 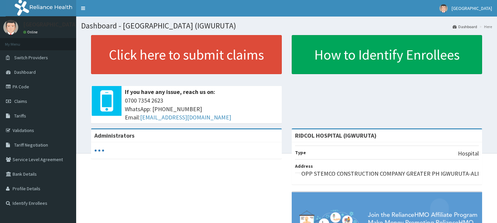 What do you see at coordinates (31, 145) in the screenshot?
I see `span: Tariff Negotiation` at bounding box center [31, 145].